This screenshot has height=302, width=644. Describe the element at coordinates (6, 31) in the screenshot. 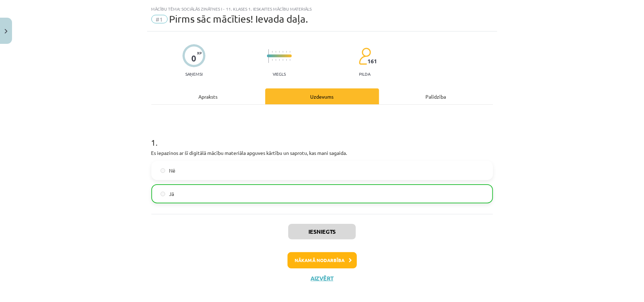

I see `img: icon-close-lesson-0947bae3869378f0d4975bcd49f059093ad1ed9edebbc8119c70593378902aed.svg` at that location.